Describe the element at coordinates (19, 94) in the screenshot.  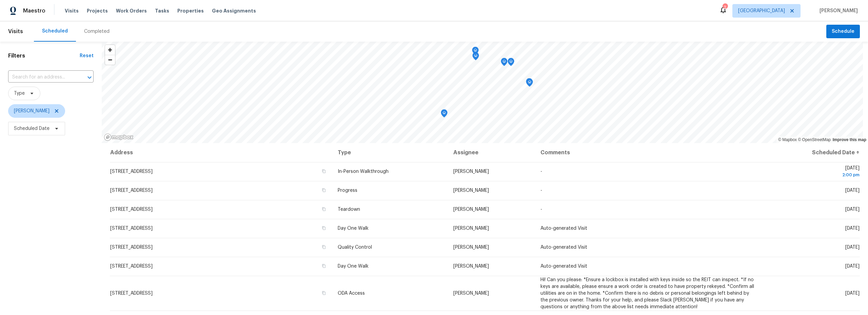
I see `span: Type` at that location.